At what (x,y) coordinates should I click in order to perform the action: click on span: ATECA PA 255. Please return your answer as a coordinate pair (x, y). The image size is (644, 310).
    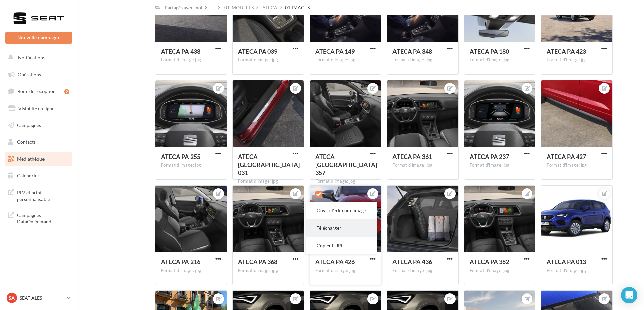
    Looking at the image, I should click on (181, 157).